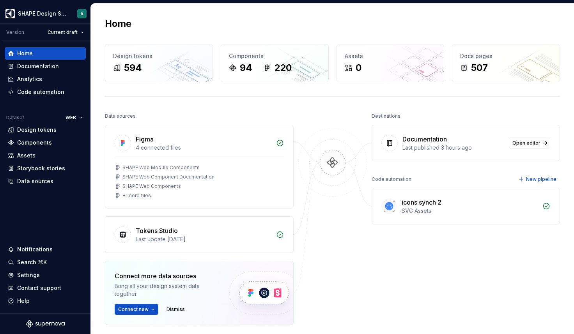  I want to click on button: New pipeline, so click(539, 180).